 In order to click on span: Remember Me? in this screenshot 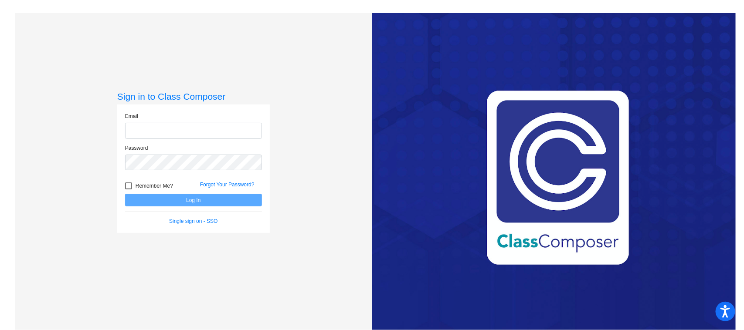, I will do `click(154, 186)`.